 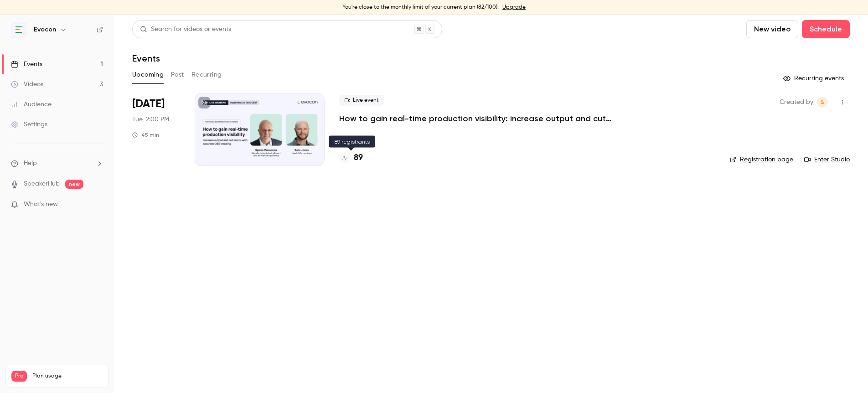 I want to click on a: Upgrade, so click(x=514, y=7).